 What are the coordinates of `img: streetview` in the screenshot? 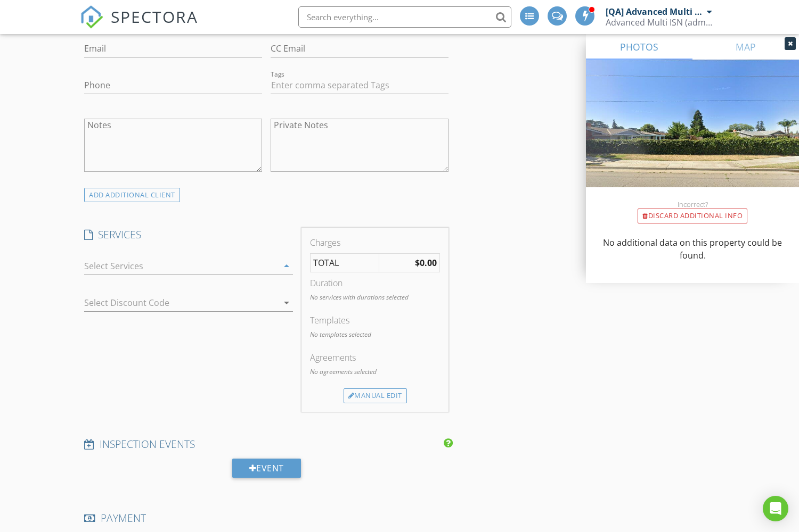 It's located at (693, 136).